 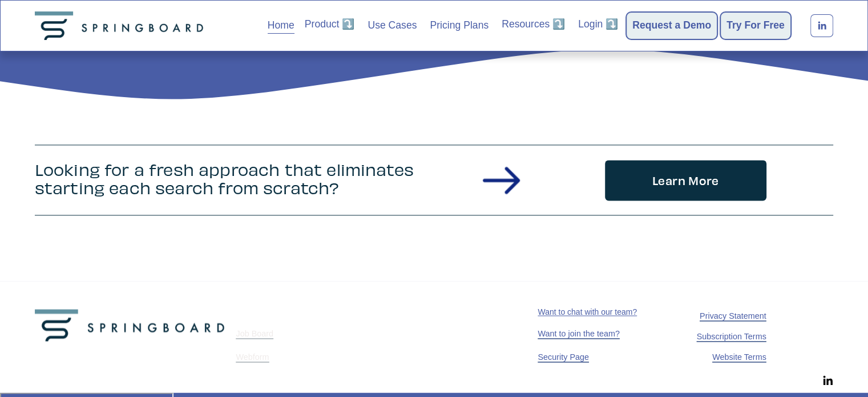 What do you see at coordinates (563, 357) in the screenshot?
I see `span: Security Page` at bounding box center [563, 357].